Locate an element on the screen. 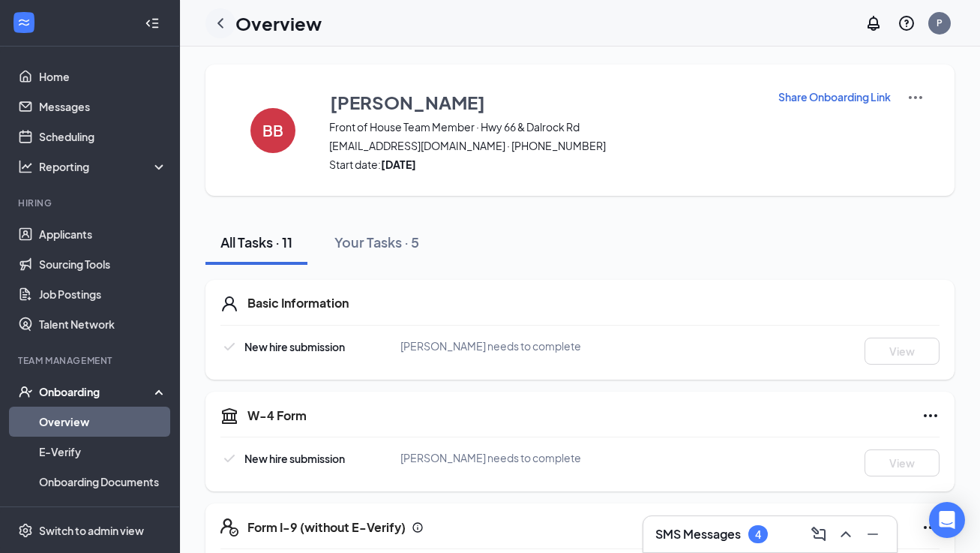  svg: Settings is located at coordinates (25, 530).